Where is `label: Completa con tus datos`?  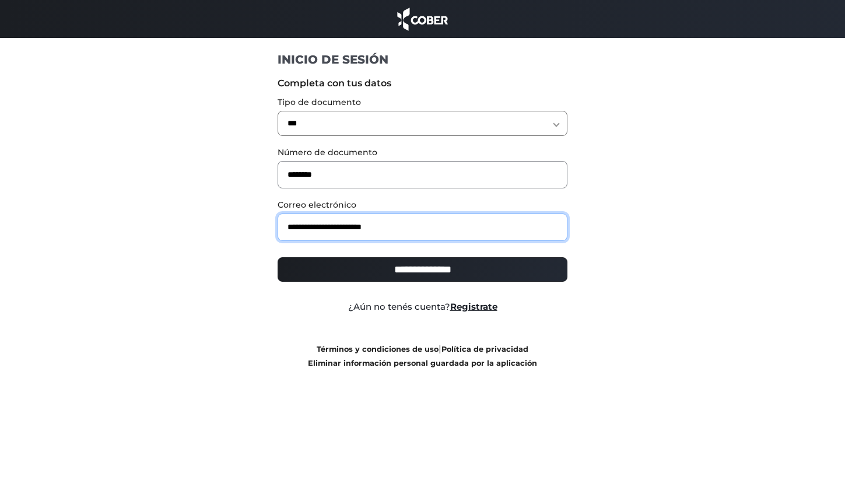
label: Completa con tus datos is located at coordinates (422, 83).